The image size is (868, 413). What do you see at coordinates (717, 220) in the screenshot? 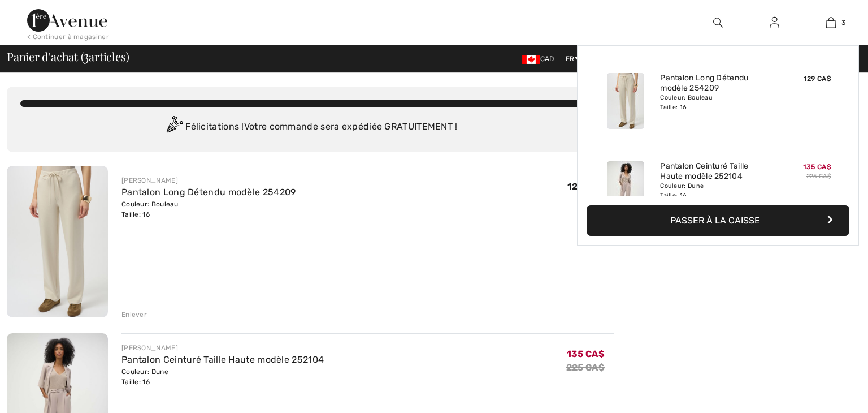
I see `button: Passer à la caisse` at bounding box center [717, 220].